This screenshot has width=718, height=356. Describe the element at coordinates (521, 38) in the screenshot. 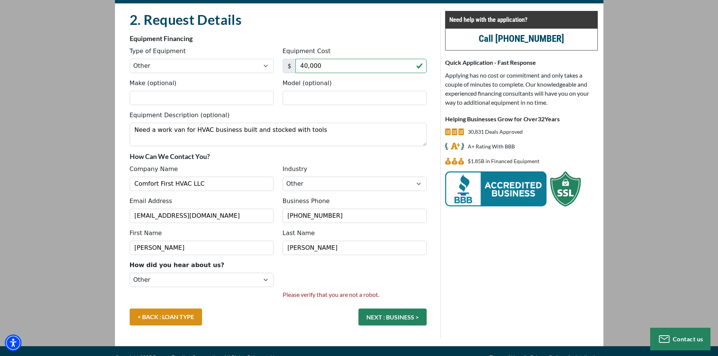

I see `a: call (847) 897-2499` at that location.